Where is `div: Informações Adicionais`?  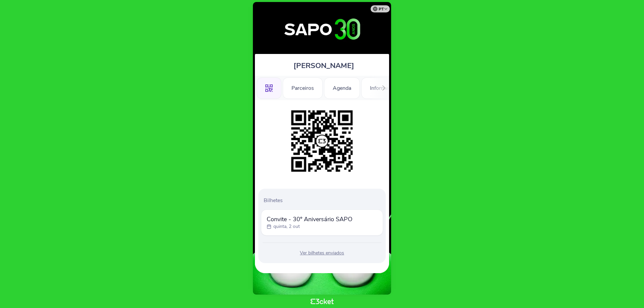
div: Informações Adicionais is located at coordinates (398, 88).